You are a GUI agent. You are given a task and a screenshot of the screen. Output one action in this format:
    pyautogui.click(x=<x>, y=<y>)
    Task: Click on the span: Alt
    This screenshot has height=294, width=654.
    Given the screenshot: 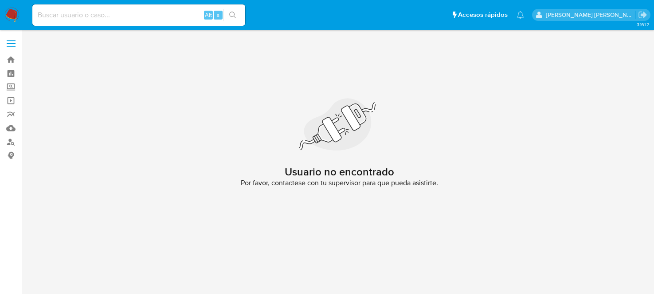 What is the action you would take?
    pyautogui.click(x=208, y=15)
    